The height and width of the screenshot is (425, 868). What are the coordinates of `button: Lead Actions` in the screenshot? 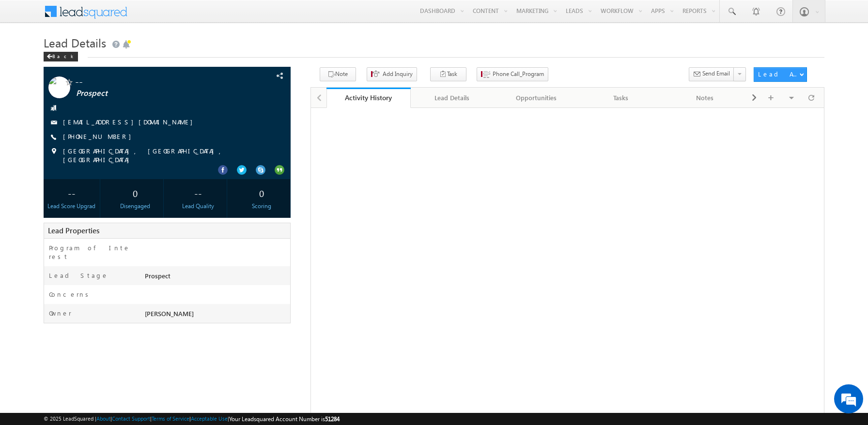 It's located at (780, 74).